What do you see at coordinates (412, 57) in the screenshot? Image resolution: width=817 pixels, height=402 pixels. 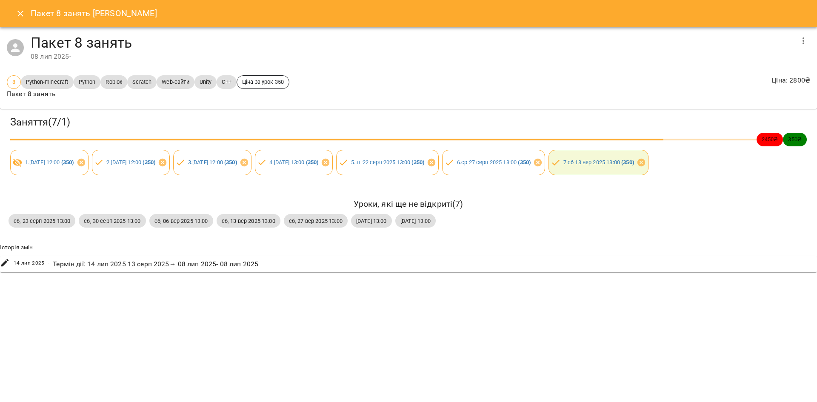 I see `div: 08 лип 2025 -` at bounding box center [412, 57].